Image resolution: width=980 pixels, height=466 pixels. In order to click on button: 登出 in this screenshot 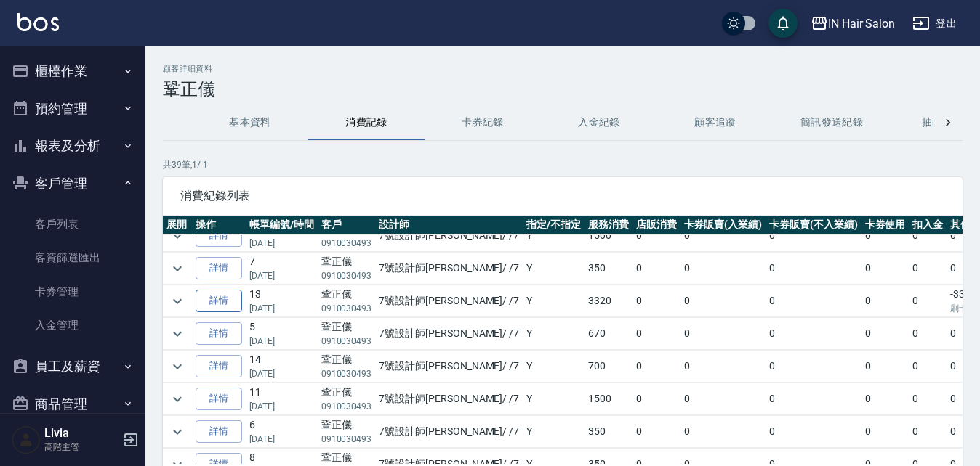, I will do `click(934, 23)`.